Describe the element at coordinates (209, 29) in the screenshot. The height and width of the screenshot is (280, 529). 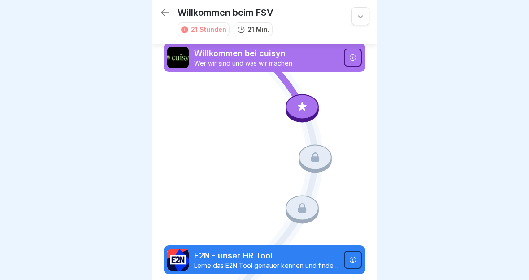
I see `div: 21 Stunden` at that location.